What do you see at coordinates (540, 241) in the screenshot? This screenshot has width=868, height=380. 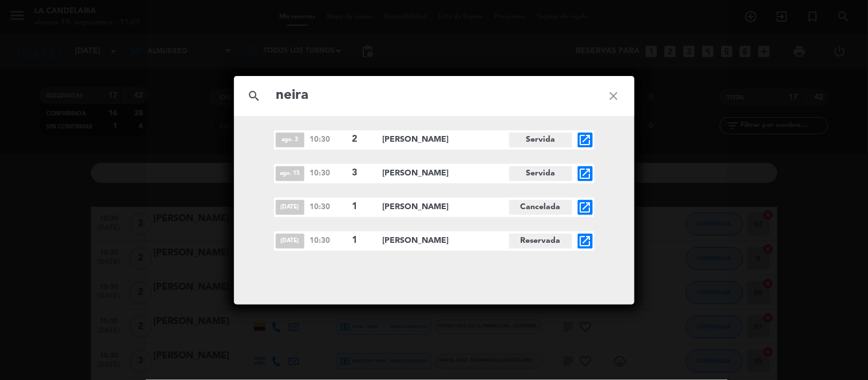 I see `span: Reservada` at bounding box center [540, 241].